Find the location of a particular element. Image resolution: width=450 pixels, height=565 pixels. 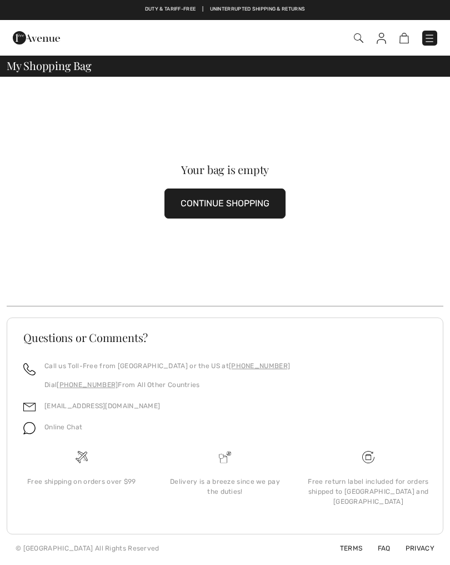

img: email is located at coordinates (29, 407).